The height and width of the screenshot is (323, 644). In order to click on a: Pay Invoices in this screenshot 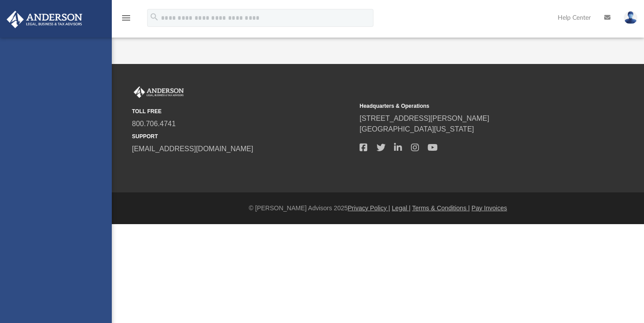, I will do `click(489, 208)`.